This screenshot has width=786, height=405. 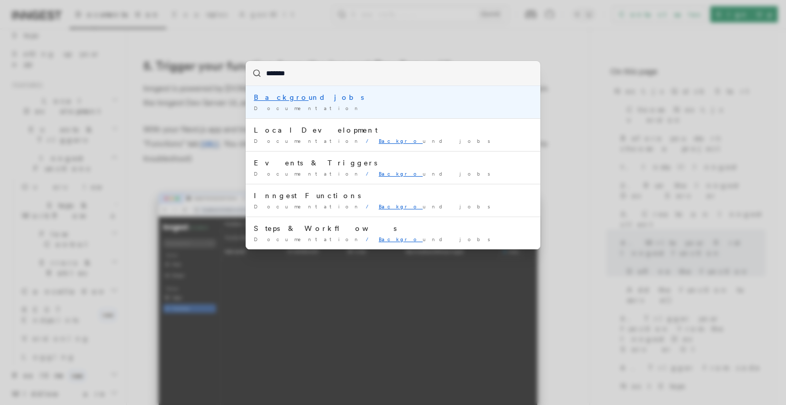 What do you see at coordinates (393, 228) in the screenshot?
I see `div: Steps & Workflows` at bounding box center [393, 228].